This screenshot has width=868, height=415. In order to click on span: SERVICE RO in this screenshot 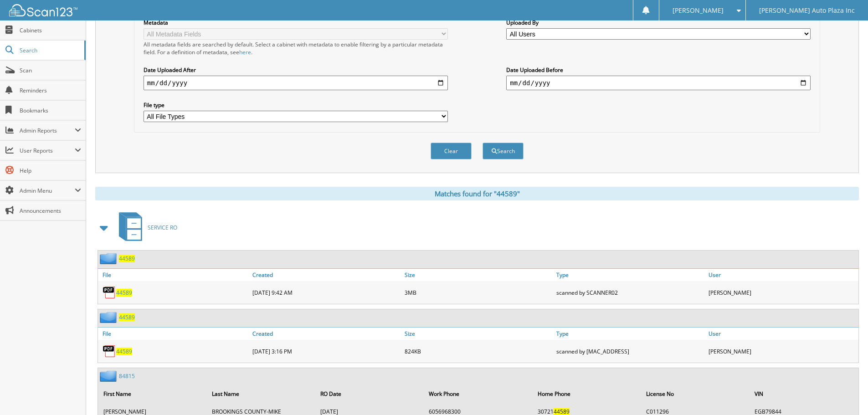, I will do `click(162, 228)`.